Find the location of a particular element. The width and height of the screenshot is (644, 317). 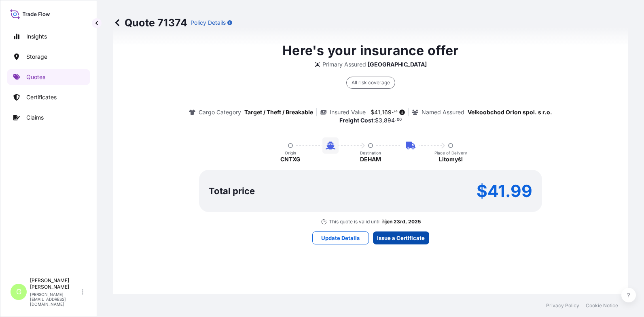

span: 41 is located at coordinates (377, 112).